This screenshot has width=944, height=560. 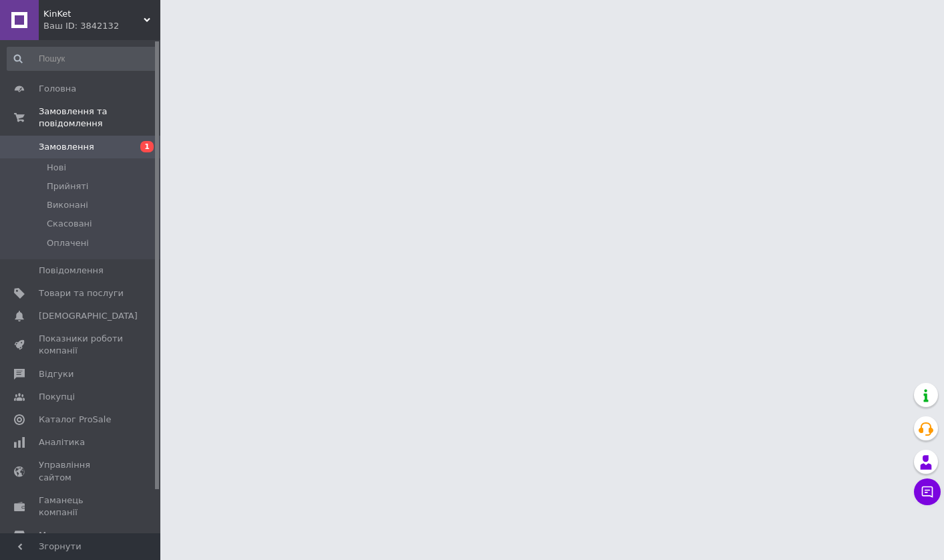 What do you see at coordinates (81, 506) in the screenshot?
I see `span: Гаманець компанії` at bounding box center [81, 506].